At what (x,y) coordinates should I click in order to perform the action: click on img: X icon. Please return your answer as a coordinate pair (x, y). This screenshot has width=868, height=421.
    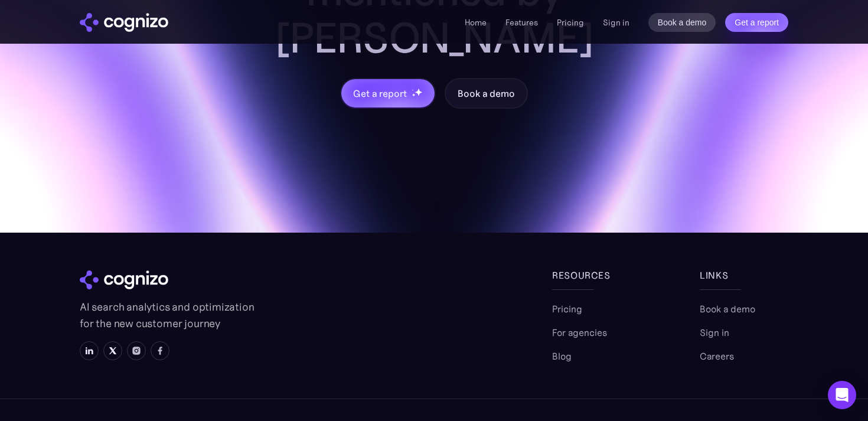
    Looking at the image, I should click on (113, 350).